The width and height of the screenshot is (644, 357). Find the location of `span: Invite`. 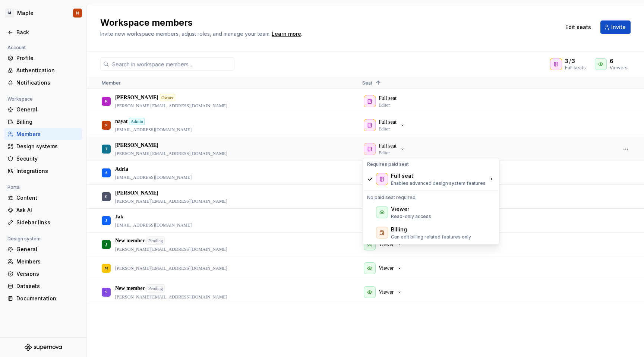

span: Invite is located at coordinates (618, 27).